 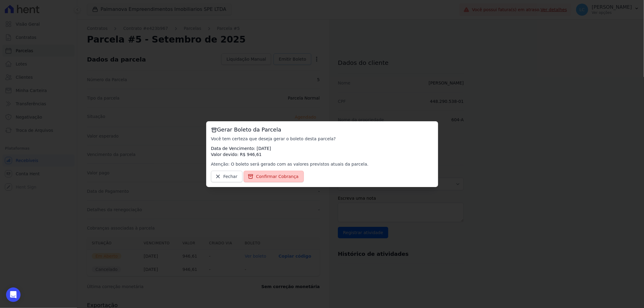 What do you see at coordinates (227, 176) in the screenshot?
I see `a: Fechar` at bounding box center [227, 176].